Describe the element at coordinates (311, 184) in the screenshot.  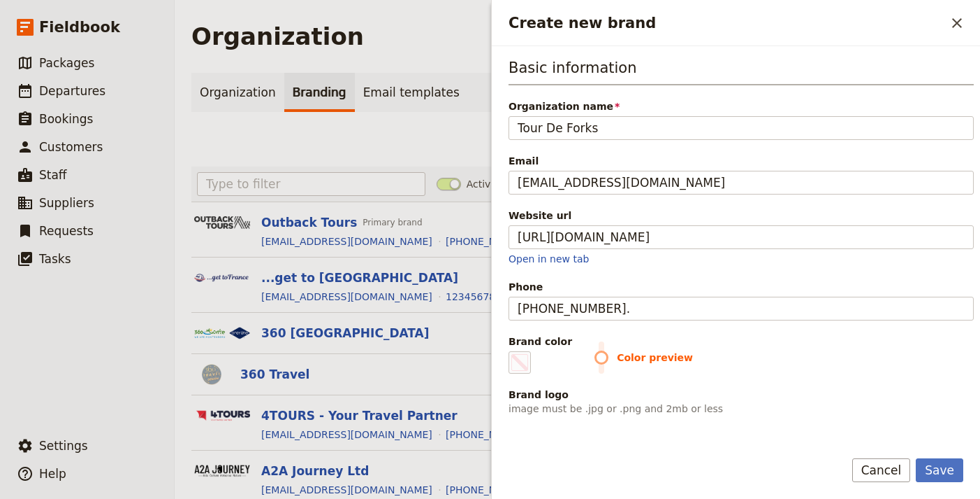
I see `input: Type to filter` at that location.